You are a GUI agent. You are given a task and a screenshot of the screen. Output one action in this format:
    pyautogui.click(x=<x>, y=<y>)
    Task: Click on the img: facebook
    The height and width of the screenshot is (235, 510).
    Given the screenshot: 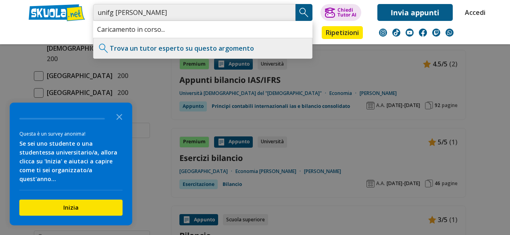 What is the action you would take?
    pyautogui.click(x=423, y=33)
    